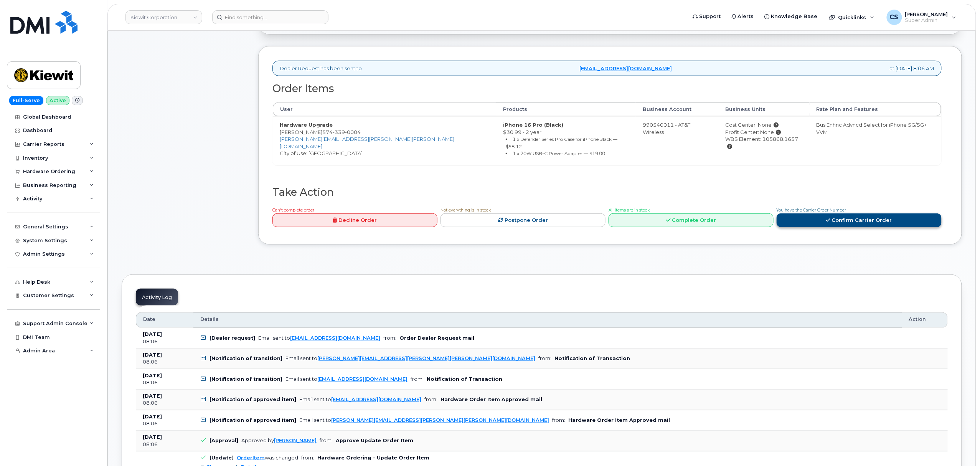  I want to click on span: Alerts, so click(746, 17).